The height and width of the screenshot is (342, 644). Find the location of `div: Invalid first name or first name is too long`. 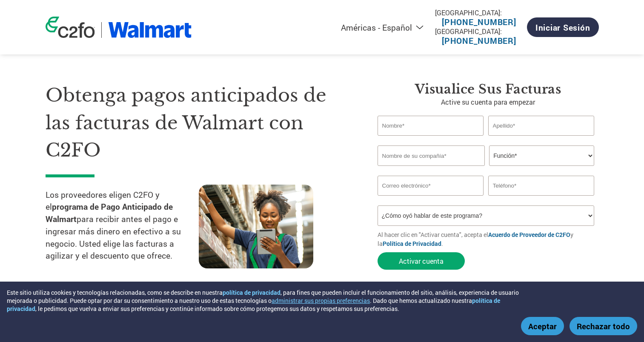

div: Invalid first name or first name is too long is located at coordinates (430, 139).